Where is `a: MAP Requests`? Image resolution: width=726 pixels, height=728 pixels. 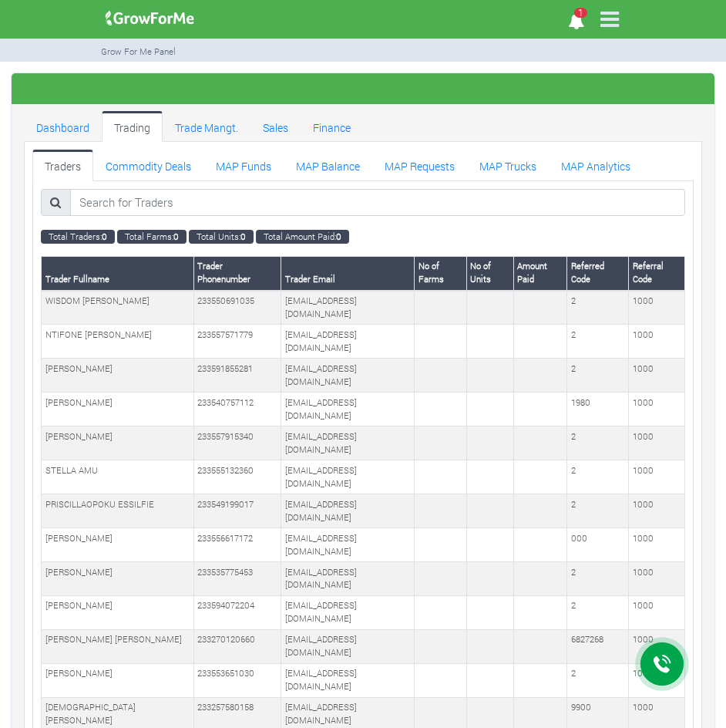
a: MAP Requests is located at coordinates (419, 165).